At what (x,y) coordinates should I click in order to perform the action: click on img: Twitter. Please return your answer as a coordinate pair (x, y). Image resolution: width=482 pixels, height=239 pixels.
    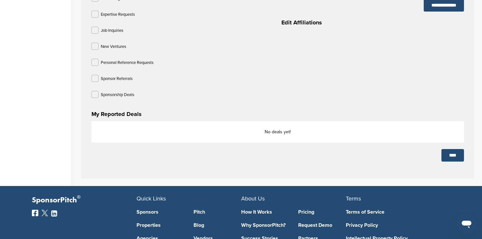
    Looking at the image, I should click on (45, 213).